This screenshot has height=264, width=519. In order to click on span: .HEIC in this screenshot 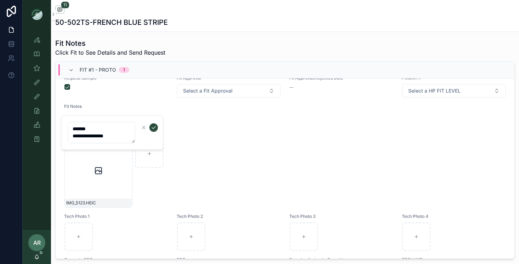, I will do `click(90, 203)`.